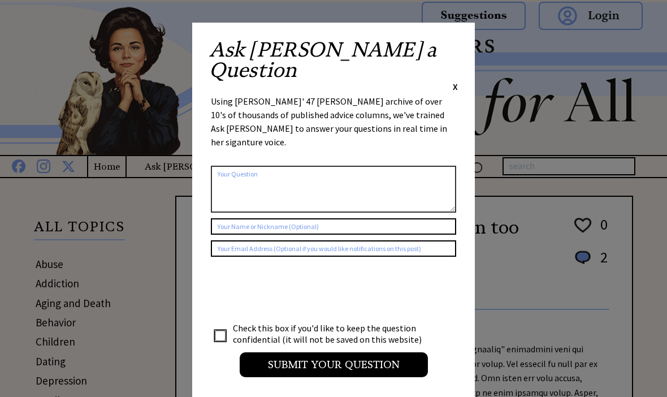 This screenshot has height=397, width=667. I want to click on input: Your Name or Nickname (Optional), so click(334, 226).